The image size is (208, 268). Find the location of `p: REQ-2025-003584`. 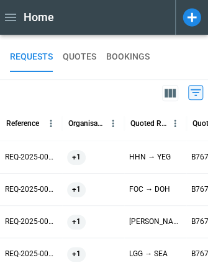

p: REQ-2025-003584 is located at coordinates (31, 222).